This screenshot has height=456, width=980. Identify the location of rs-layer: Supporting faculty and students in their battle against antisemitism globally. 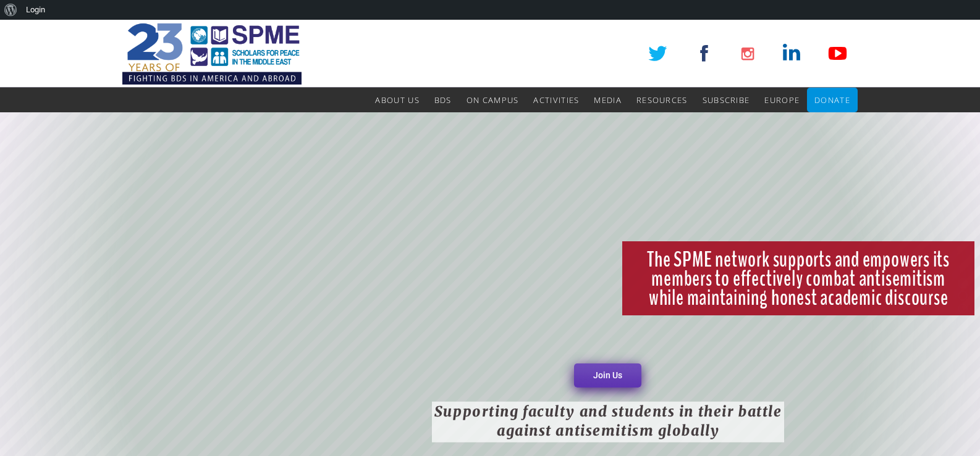
(608, 422).